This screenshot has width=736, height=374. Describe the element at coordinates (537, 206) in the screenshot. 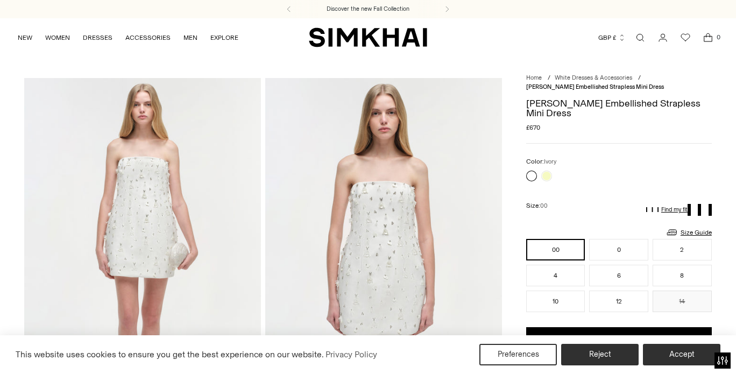

I see `label: Size:` at that location.